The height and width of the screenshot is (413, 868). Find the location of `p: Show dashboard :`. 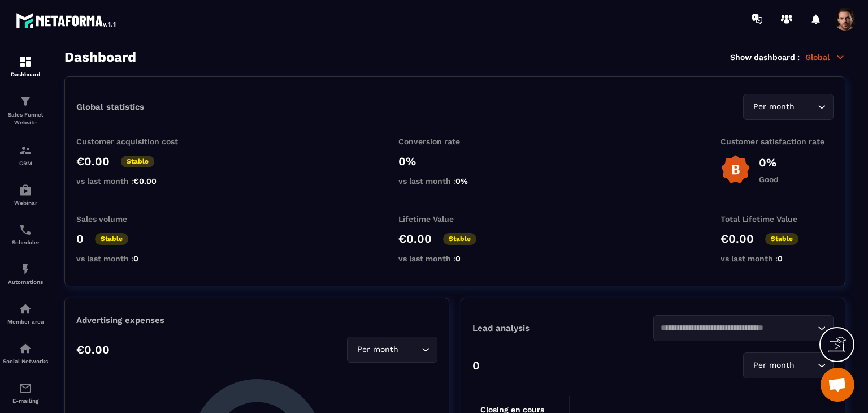

p: Show dashboard : is located at coordinates (765, 57).